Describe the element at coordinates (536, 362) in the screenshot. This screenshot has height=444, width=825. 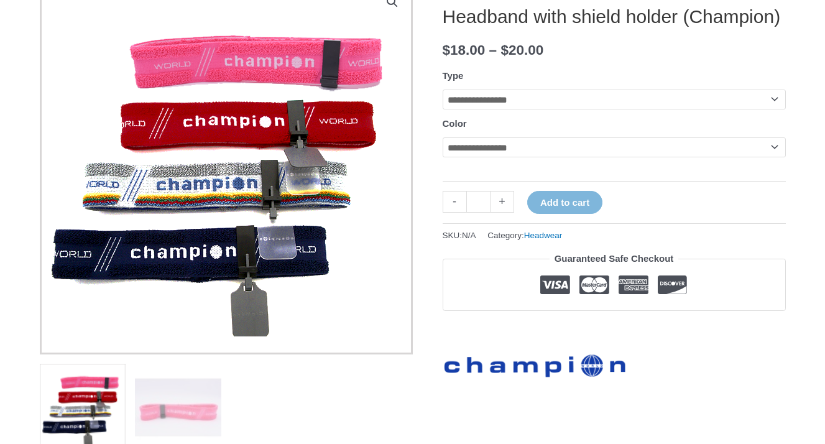
I see `a: Champion` at that location.